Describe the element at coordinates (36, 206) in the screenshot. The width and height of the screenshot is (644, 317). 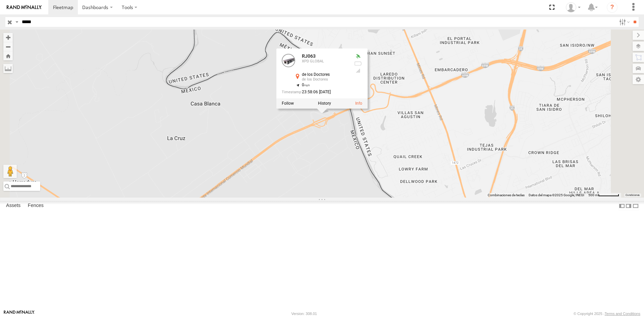
I see `label: Fences` at that location.